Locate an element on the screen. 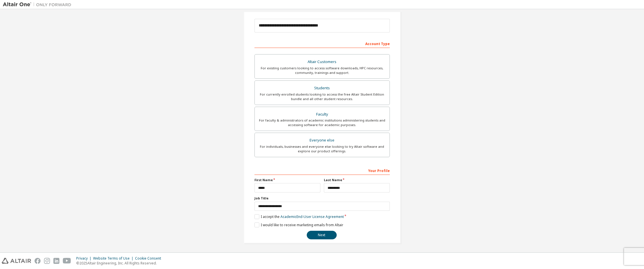  div: For existing customers looking to access software downloads, HPC resources, community, trainings ... is located at coordinates (322, 70).